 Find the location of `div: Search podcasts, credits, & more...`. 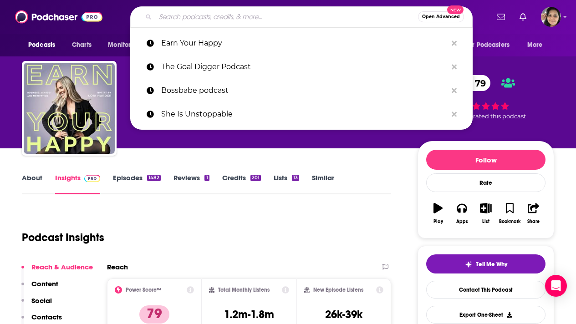

div: Search podcasts, credits, & more... is located at coordinates (301, 17).